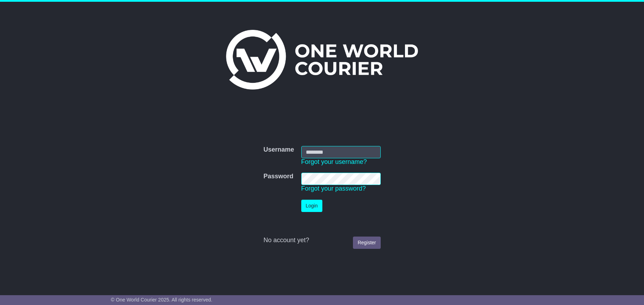 This screenshot has width=644, height=305. What do you see at coordinates (334, 189) in the screenshot?
I see `a: Forgot your password?` at bounding box center [334, 189].